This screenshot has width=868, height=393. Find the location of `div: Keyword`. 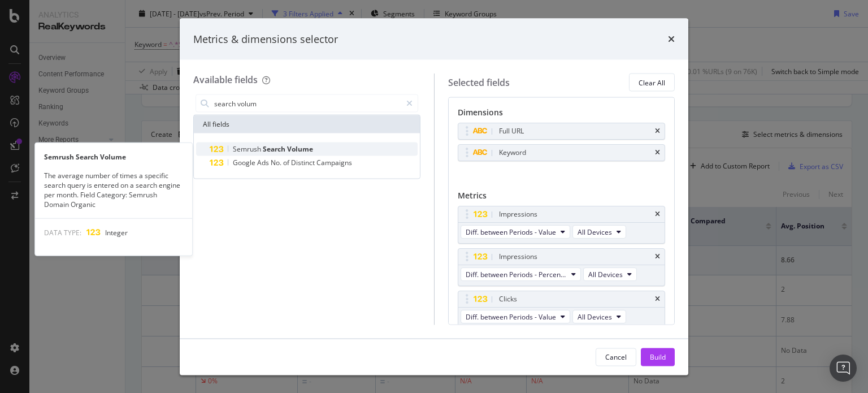

div: Keyword is located at coordinates (513, 153).